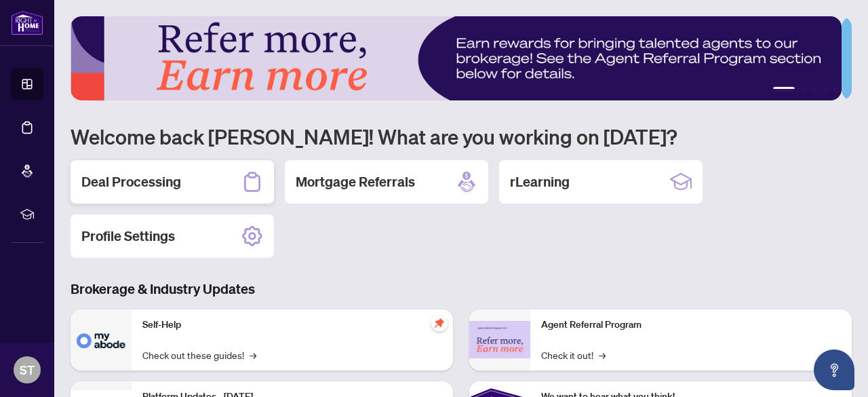 This screenshot has width=868, height=397. What do you see at coordinates (835, 89) in the screenshot?
I see `button: 5` at bounding box center [835, 89].